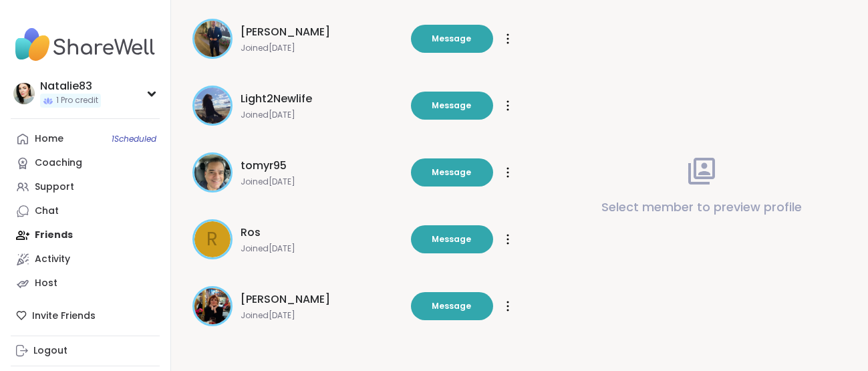 Image resolution: width=868 pixels, height=371 pixels. What do you see at coordinates (47, 211) in the screenshot?
I see `div: Chat` at bounding box center [47, 211].